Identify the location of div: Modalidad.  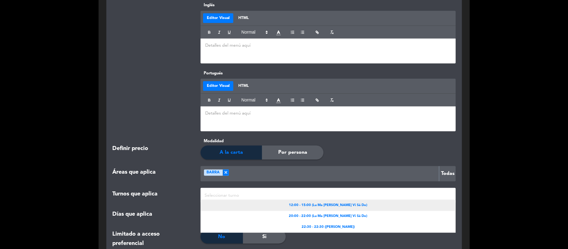
(262, 141).